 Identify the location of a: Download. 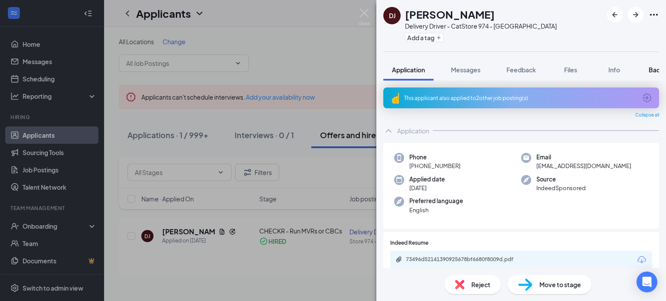
(642, 260).